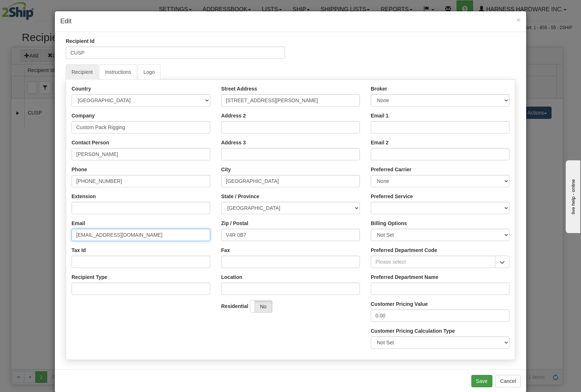  What do you see at coordinates (235, 223) in the screenshot?
I see `label: Zip / Postal` at bounding box center [235, 223].